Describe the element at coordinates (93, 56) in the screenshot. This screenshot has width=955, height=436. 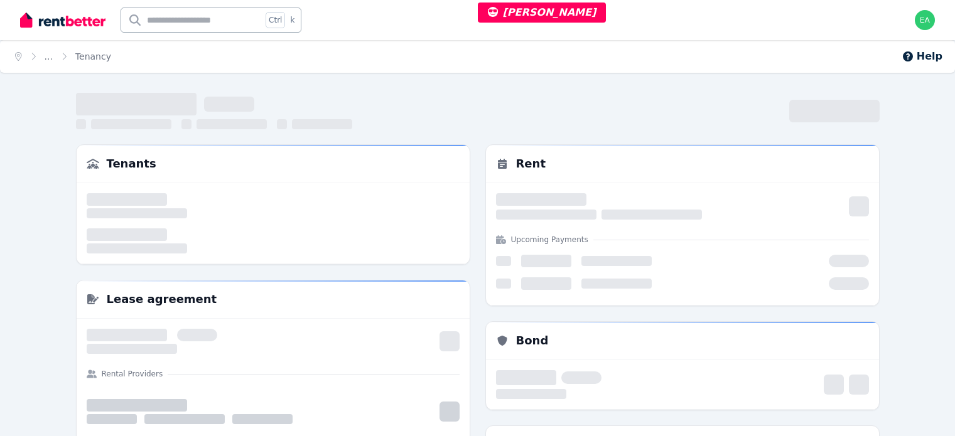
I see `a: Tenancy` at that location.